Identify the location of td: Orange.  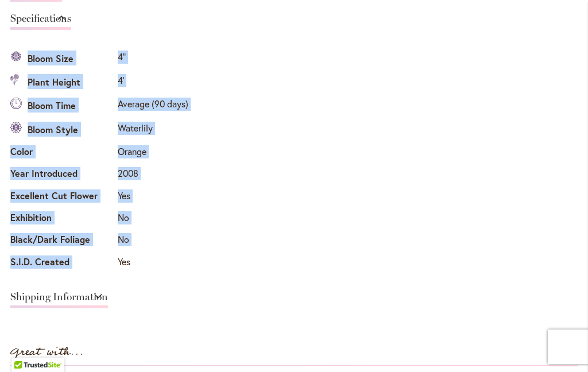
(153, 154).